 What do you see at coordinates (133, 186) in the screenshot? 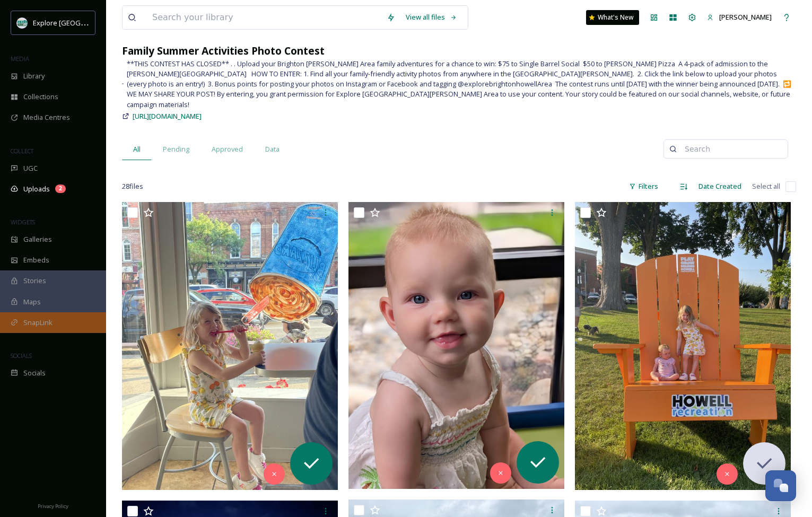
I see `span: 28 file s` at bounding box center [133, 186].